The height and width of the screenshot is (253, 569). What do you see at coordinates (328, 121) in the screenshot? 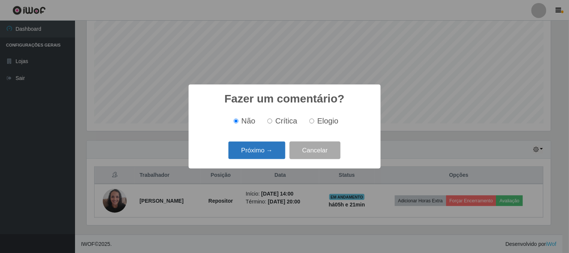
I see `span: Elogio` at bounding box center [328, 121].